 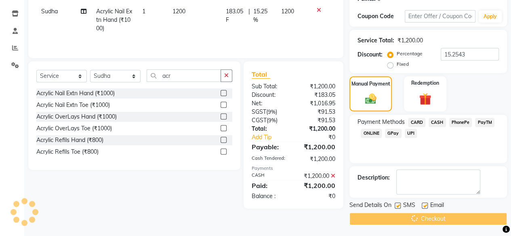 What do you see at coordinates (184, 76) in the screenshot?
I see `input: Search or Scan` at bounding box center [184, 76].